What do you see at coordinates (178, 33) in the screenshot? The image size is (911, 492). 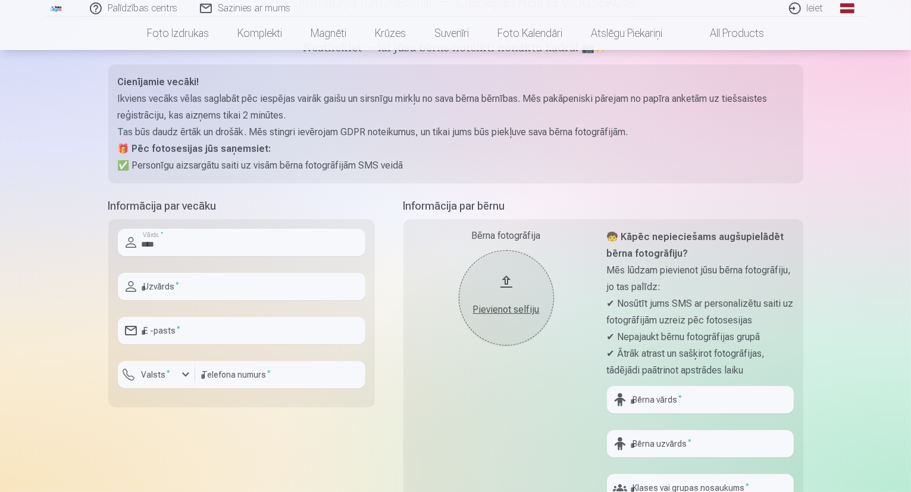 I see `a: Foto izdrukas` at bounding box center [178, 33].